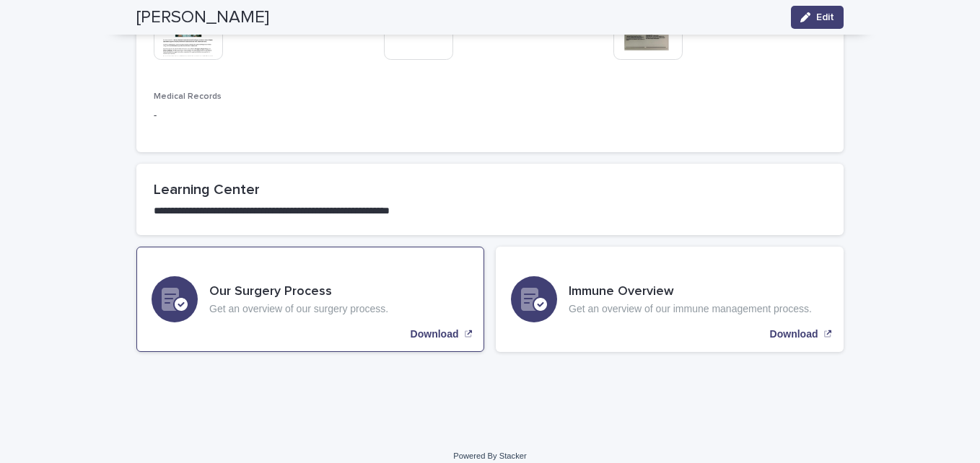 The height and width of the screenshot is (463, 980). I want to click on p: Get an overview of our immune management process., so click(690, 309).